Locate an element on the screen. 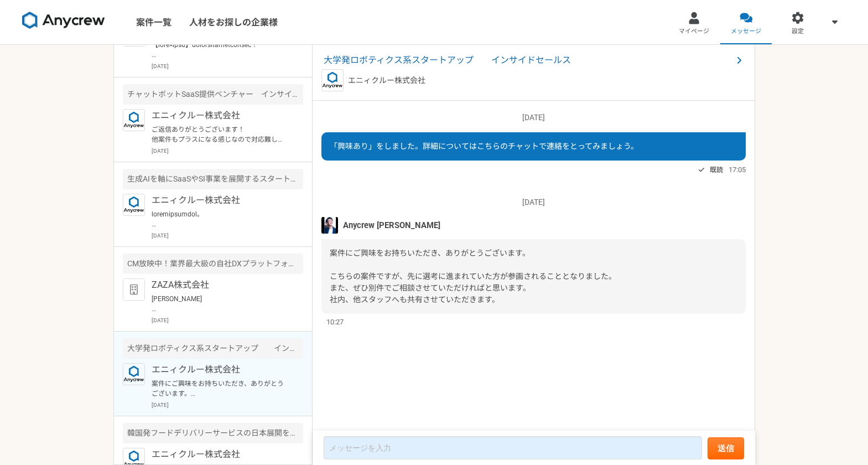  span: マイページ is located at coordinates (694, 31).